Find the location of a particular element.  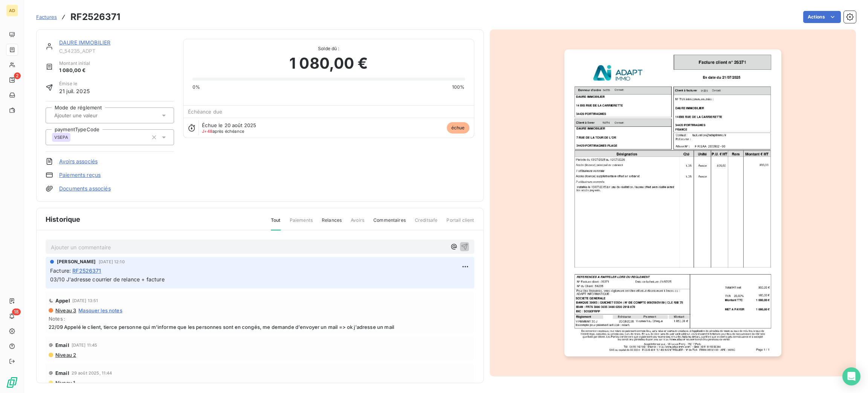

span: 03/10 J'adresse courrier de relance + facture is located at coordinates (107, 279).